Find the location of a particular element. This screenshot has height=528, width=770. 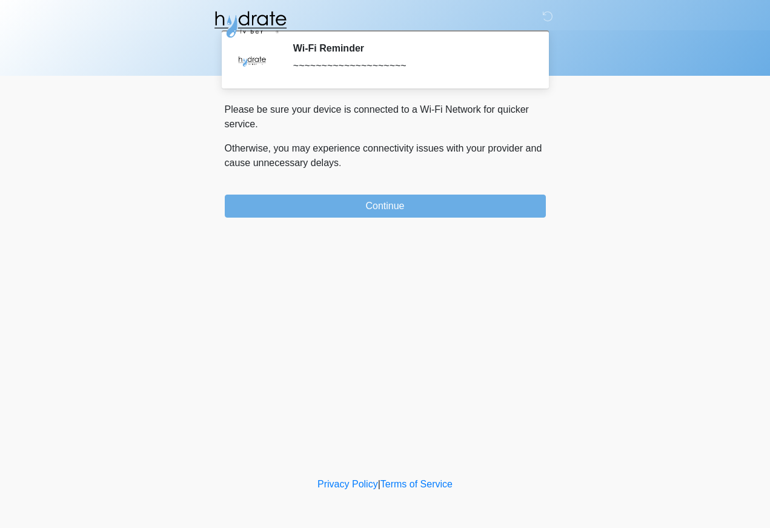

a: Terms of Service is located at coordinates (416, 483).